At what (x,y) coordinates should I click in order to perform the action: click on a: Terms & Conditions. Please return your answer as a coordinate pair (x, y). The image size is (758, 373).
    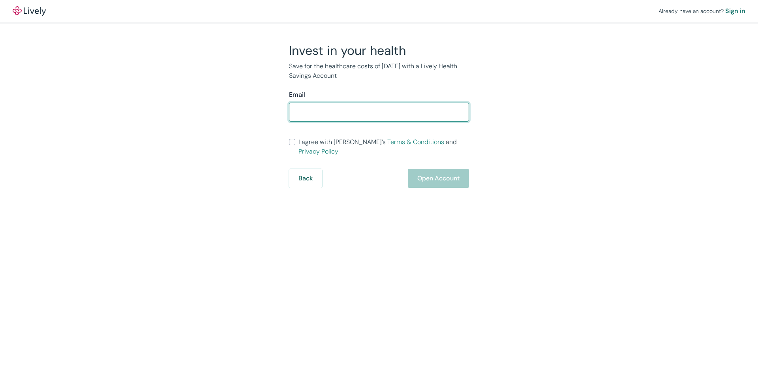
    Looking at the image, I should click on (416, 142).